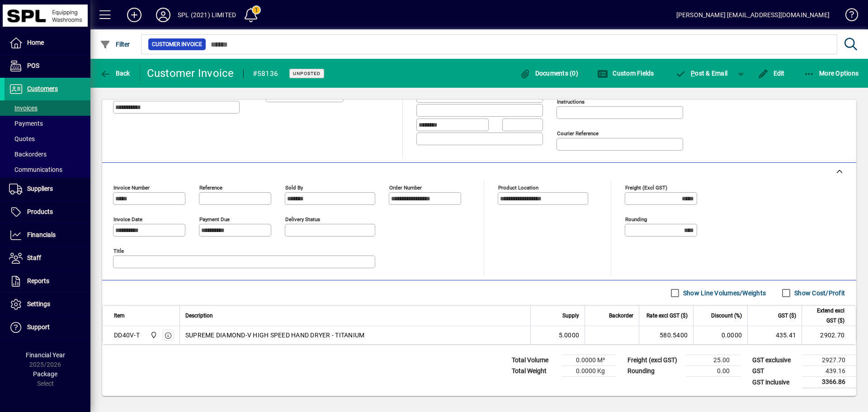 This screenshot has height=412, width=868. Describe the element at coordinates (774, 335) in the screenshot. I see `td: 435.41` at that location.